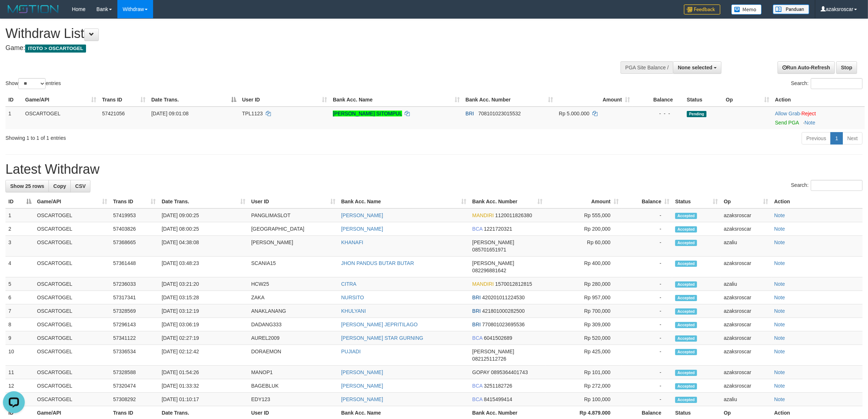 The width and height of the screenshot is (868, 419). What do you see at coordinates (498, 386) in the screenshot?
I see `span: Copy 3251182726 to clipboard` at bounding box center [498, 386].